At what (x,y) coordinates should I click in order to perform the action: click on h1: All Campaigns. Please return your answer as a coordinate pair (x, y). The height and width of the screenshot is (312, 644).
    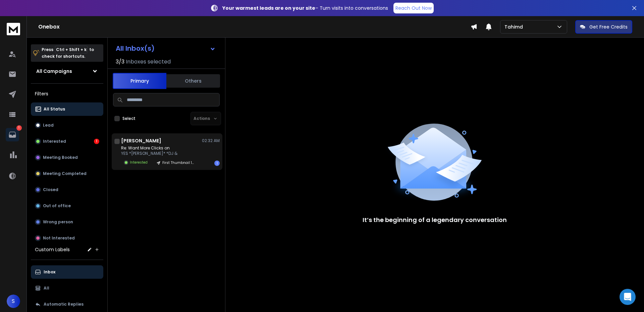
    Looking at the image, I should click on (54, 71).